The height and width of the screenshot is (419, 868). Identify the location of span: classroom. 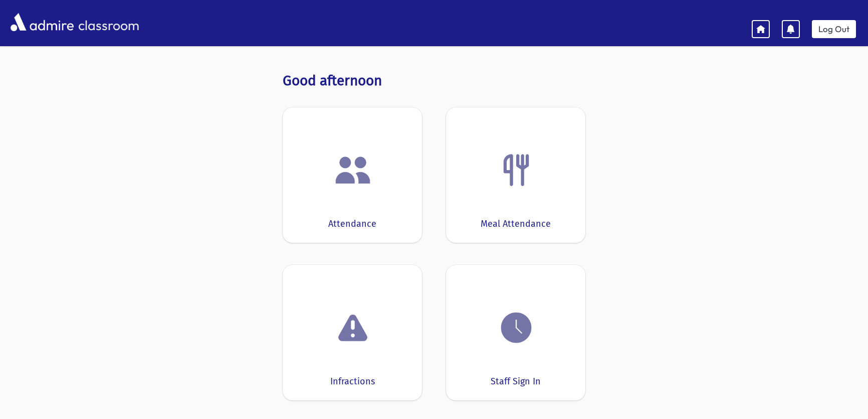
(108, 22).